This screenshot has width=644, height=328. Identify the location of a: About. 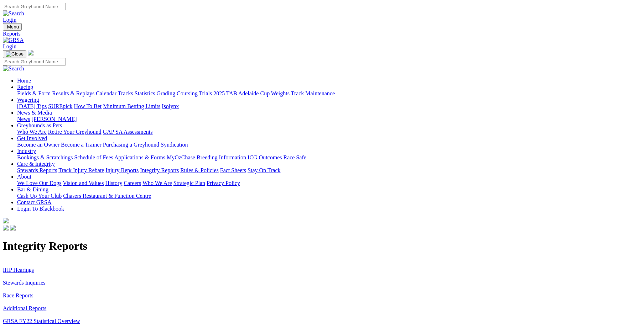
(24, 177).